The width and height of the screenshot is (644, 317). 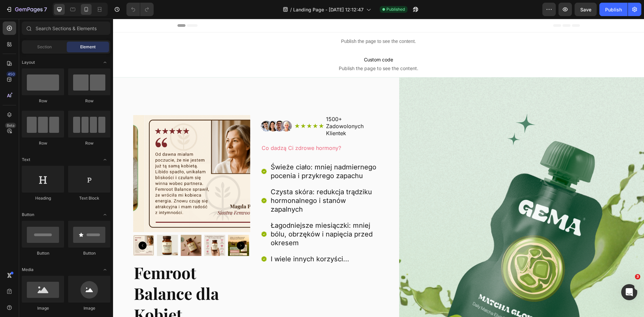 What do you see at coordinates (140, 9) in the screenshot?
I see `div: Undo/Redo` at bounding box center [140, 9].